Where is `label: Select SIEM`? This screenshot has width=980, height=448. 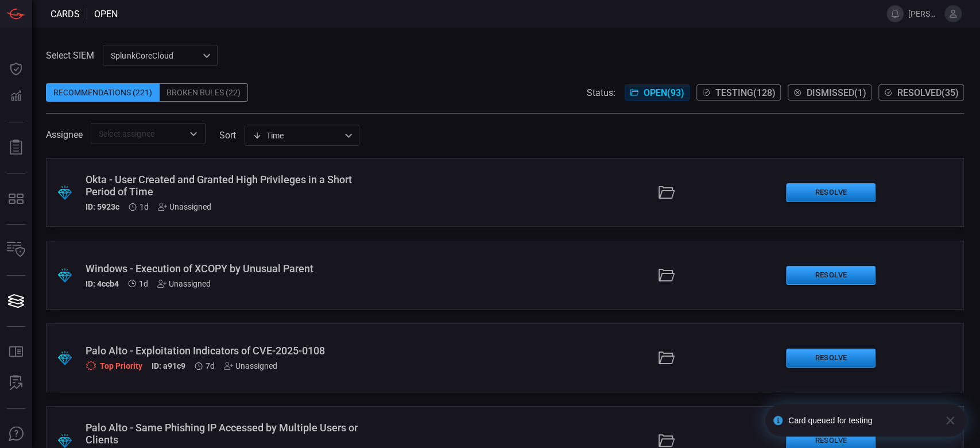
label: Select SIEM is located at coordinates (70, 55).